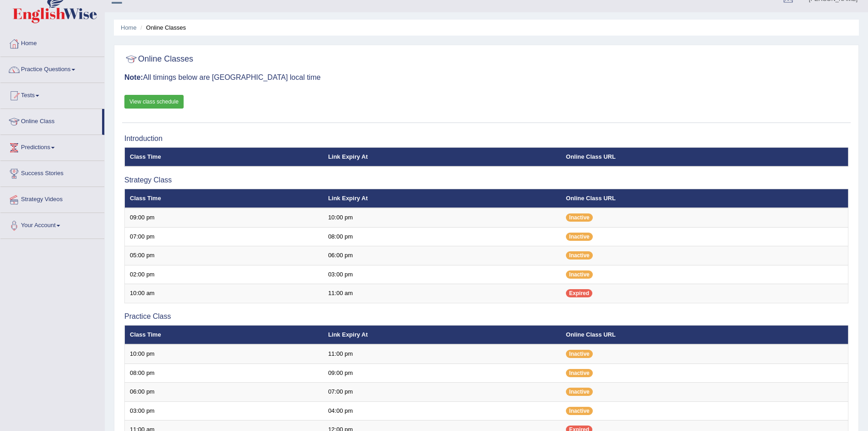 This screenshot has height=431, width=868. Describe the element at coordinates (224, 294) in the screenshot. I see `td: 10:00 am` at that location.